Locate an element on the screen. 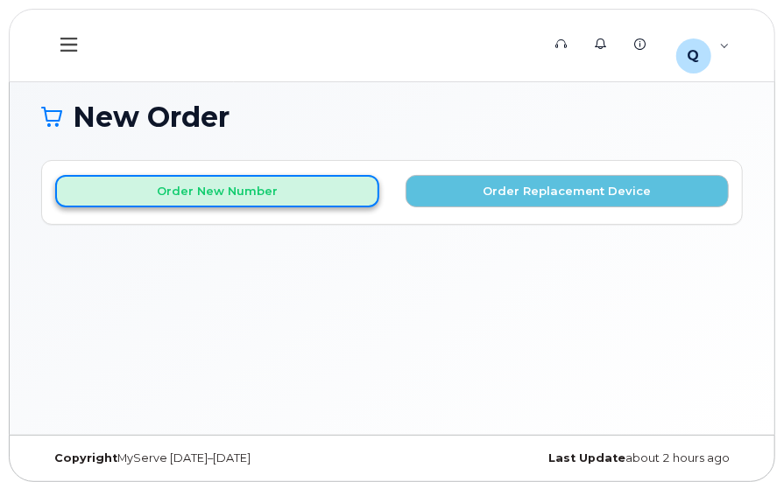  button: Order Replacement Device is located at coordinates (567, 191).